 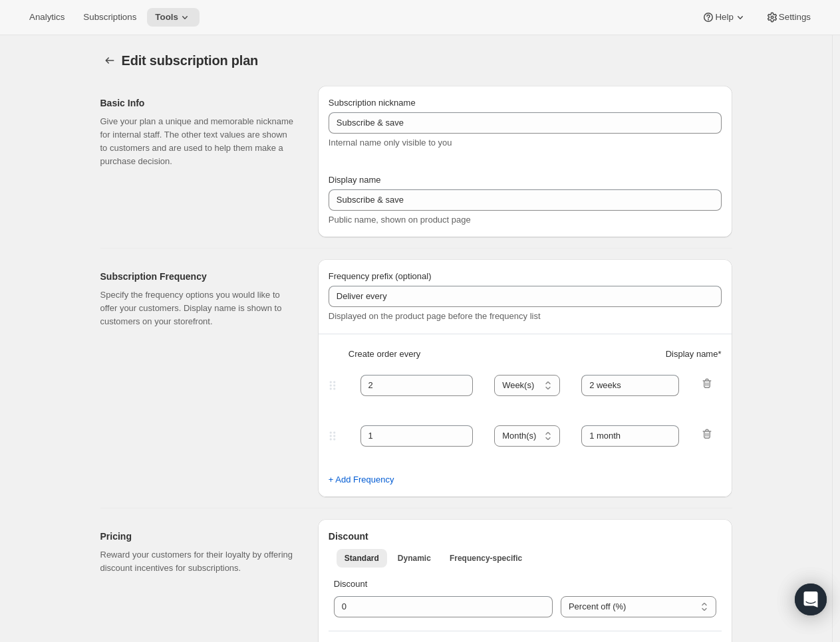 I want to click on button: Subscription plans, so click(x=109, y=60).